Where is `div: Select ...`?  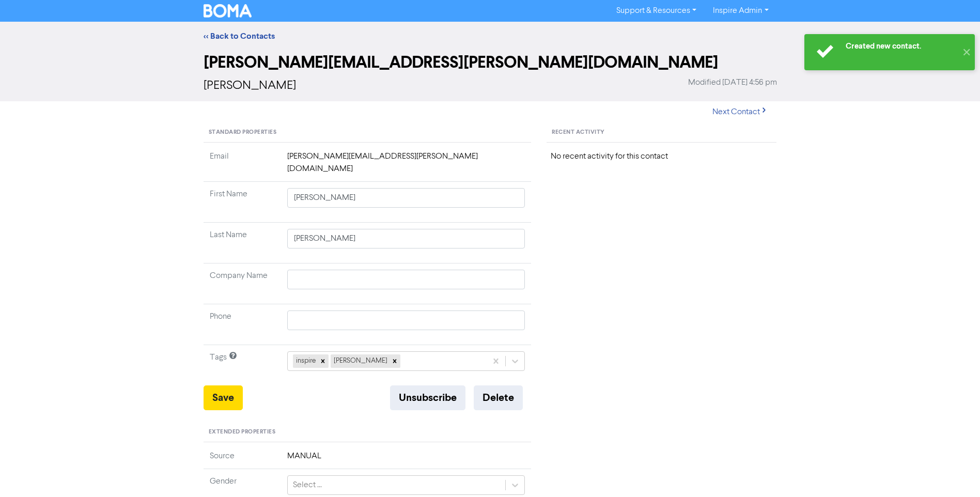 div: Select ... is located at coordinates (308, 486).